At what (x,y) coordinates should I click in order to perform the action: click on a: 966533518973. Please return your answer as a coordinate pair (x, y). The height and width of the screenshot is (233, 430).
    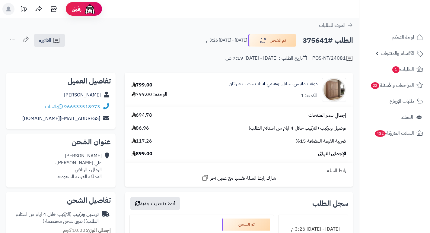
    Looking at the image, I should click on (82, 107).